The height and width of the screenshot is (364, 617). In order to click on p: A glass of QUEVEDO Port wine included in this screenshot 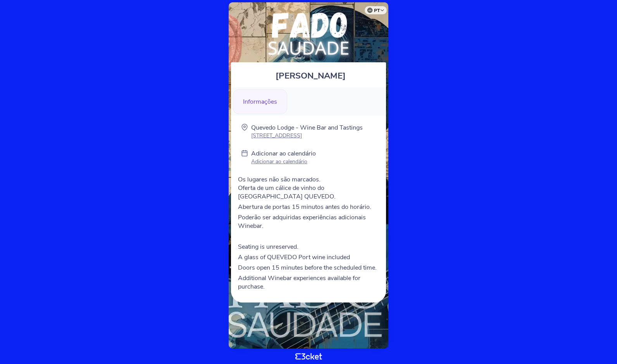, I will do `click(308, 257)`.